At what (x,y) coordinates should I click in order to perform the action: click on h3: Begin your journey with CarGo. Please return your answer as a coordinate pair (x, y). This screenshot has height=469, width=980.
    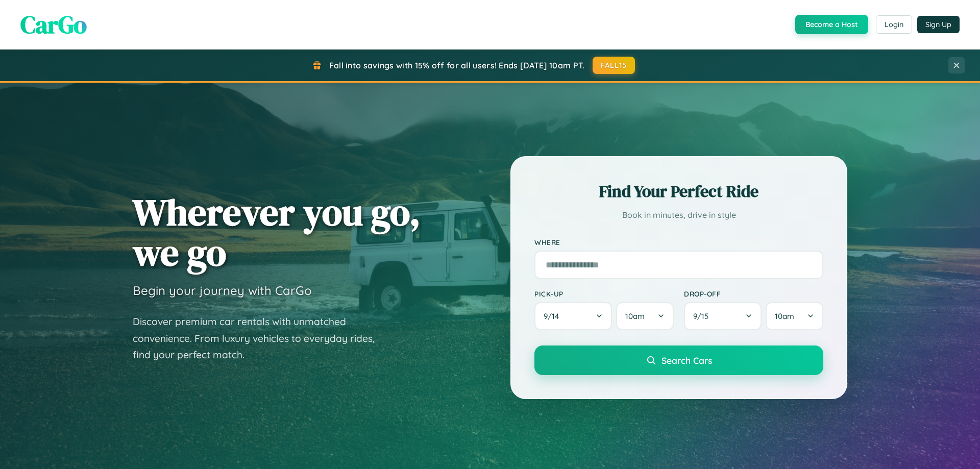
    Looking at the image, I should click on (222, 291).